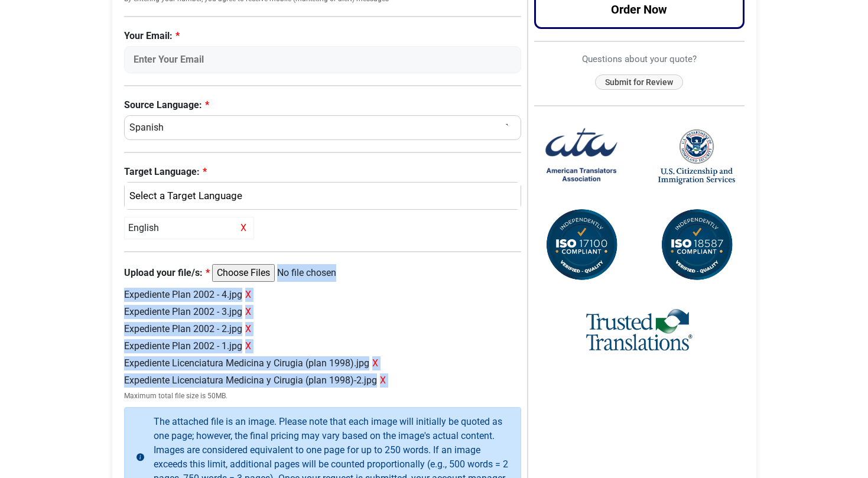  I want to click on button: English, so click(322, 196).